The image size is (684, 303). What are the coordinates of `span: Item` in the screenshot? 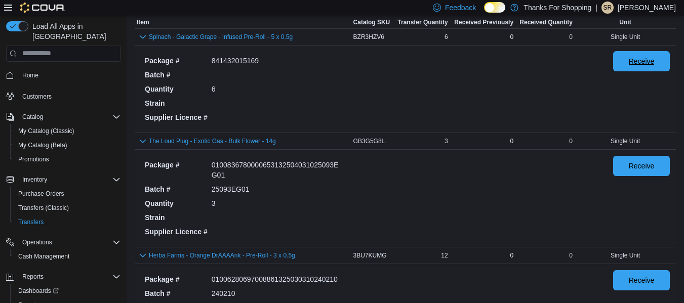 It's located at (143, 22).